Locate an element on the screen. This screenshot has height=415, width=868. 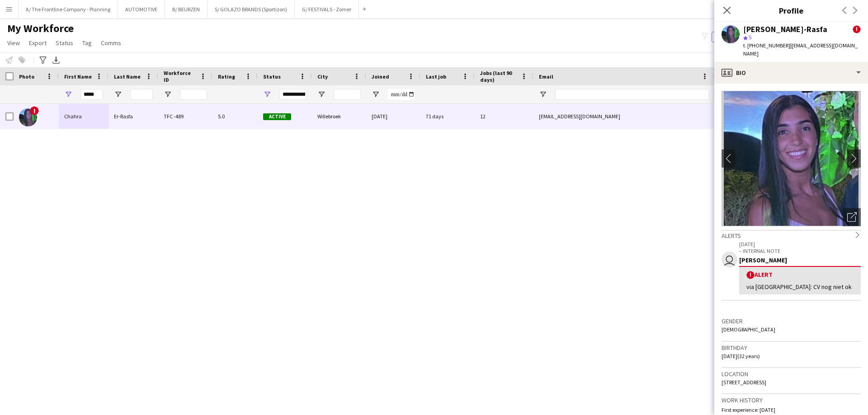
span: Email is located at coordinates (546, 76).